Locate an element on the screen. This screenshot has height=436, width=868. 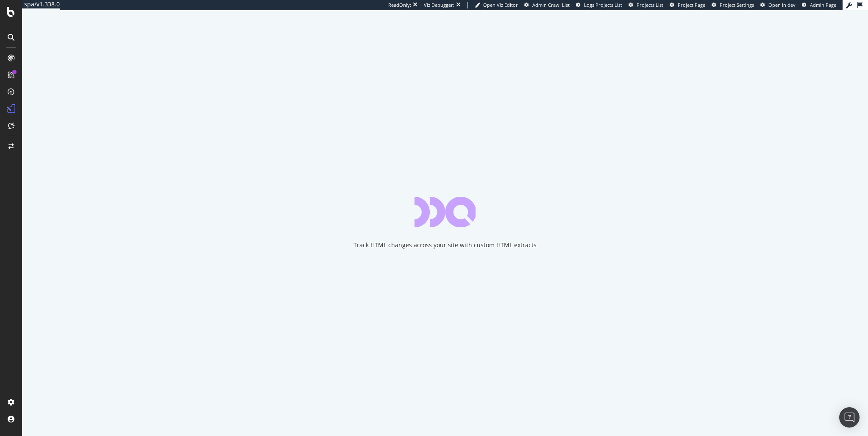
a: Logs Projects List is located at coordinates (599, 6).